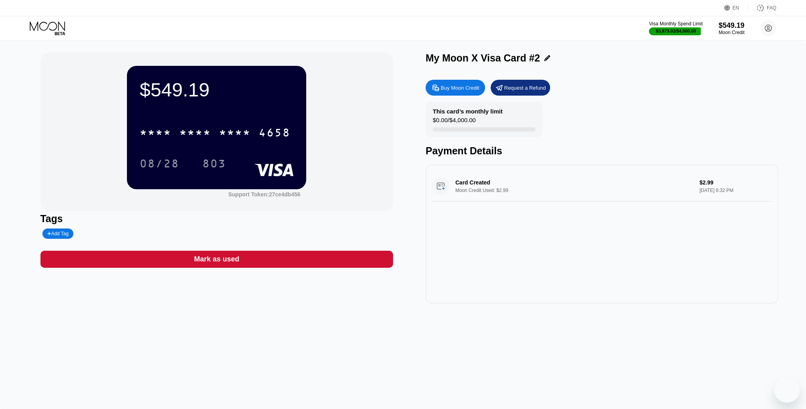 The image size is (806, 409). What do you see at coordinates (58, 234) in the screenshot?
I see `div: Add Tag` at bounding box center [58, 234].